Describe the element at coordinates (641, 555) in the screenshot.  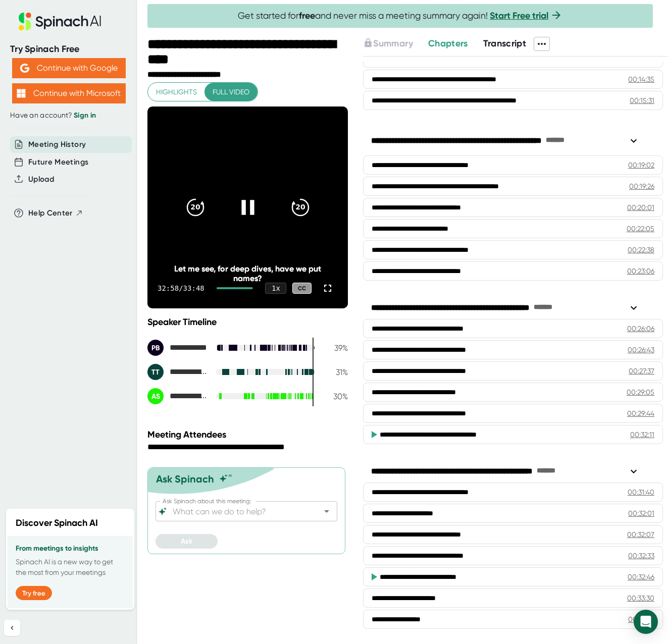
I see `div: 00:32:33` at that location.